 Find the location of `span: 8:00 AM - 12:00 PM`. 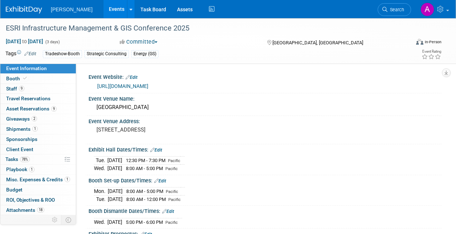

span: 8:00 AM - 12:00 PM is located at coordinates (146, 199).